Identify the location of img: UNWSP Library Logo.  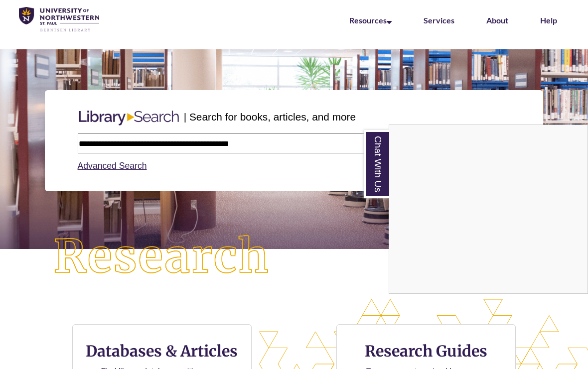
(59, 19).